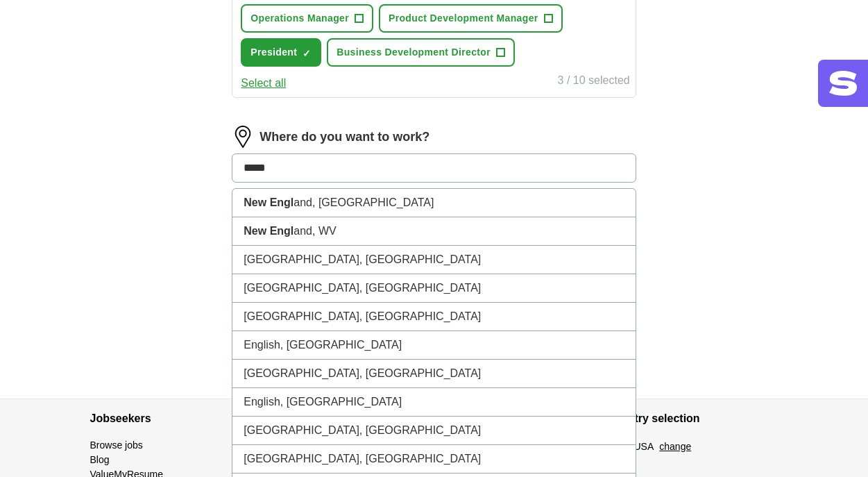 The width and height of the screenshot is (868, 477). What do you see at coordinates (471, 18) in the screenshot?
I see `button: Product Development Manager` at bounding box center [471, 18].